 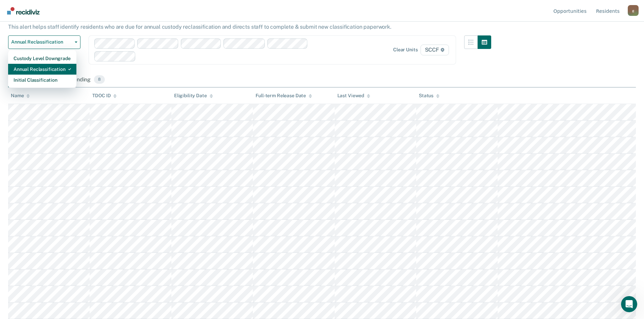 I want to click on div: Eligibility Date, so click(x=193, y=95).